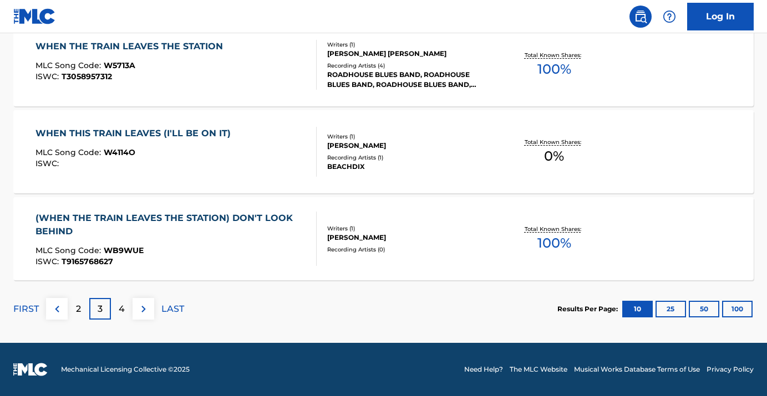 The width and height of the screenshot is (767, 396). What do you see at coordinates (34, 16) in the screenshot?
I see `img: MLC Logo` at bounding box center [34, 16].